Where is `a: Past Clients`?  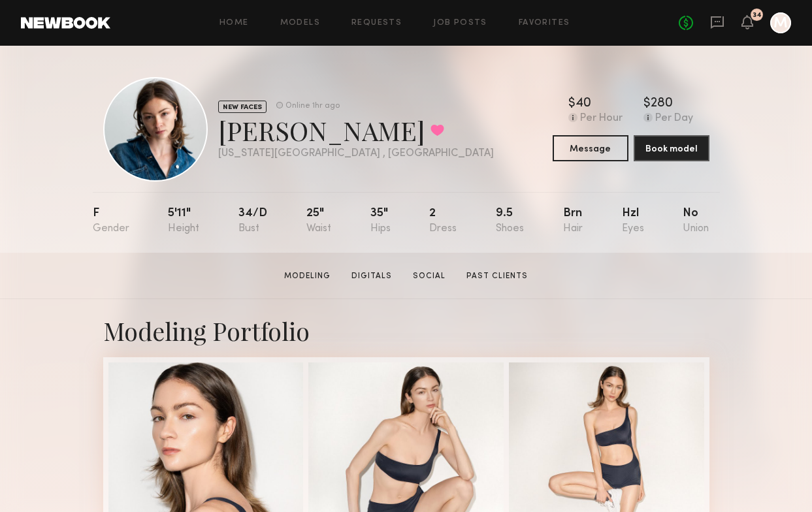
a: Past Clients is located at coordinates (497, 276).